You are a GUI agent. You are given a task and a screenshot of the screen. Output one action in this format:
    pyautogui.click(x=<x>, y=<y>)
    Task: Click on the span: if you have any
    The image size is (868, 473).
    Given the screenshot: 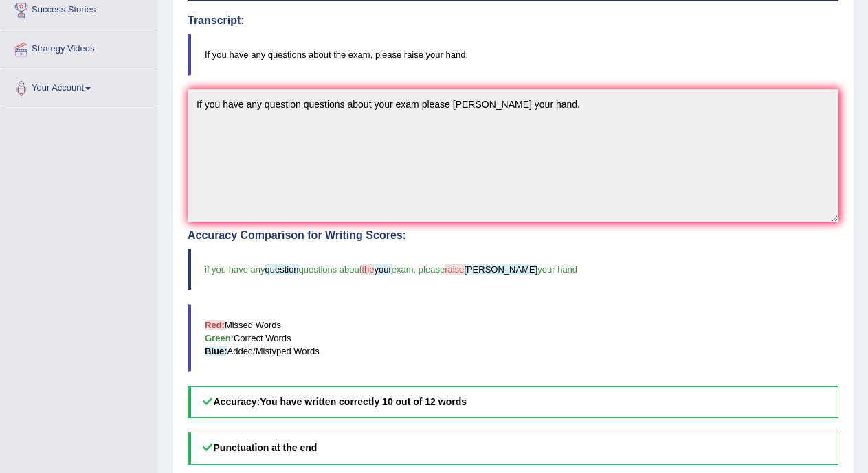 What is the action you would take?
    pyautogui.click(x=234, y=269)
    